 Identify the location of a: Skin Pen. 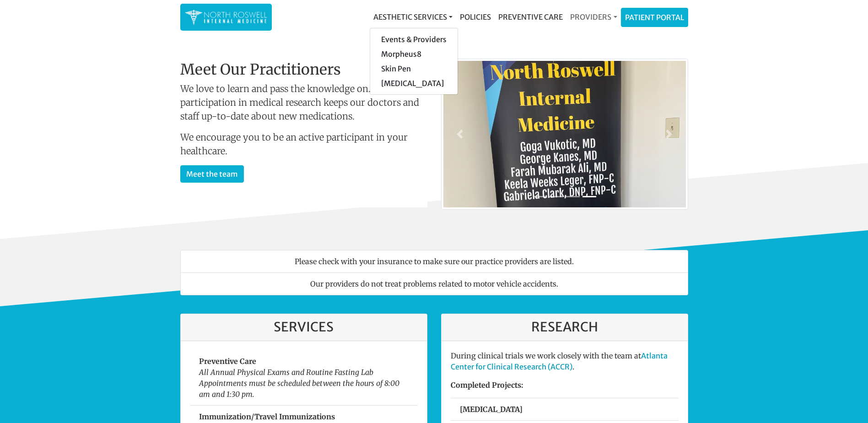
(413, 68).